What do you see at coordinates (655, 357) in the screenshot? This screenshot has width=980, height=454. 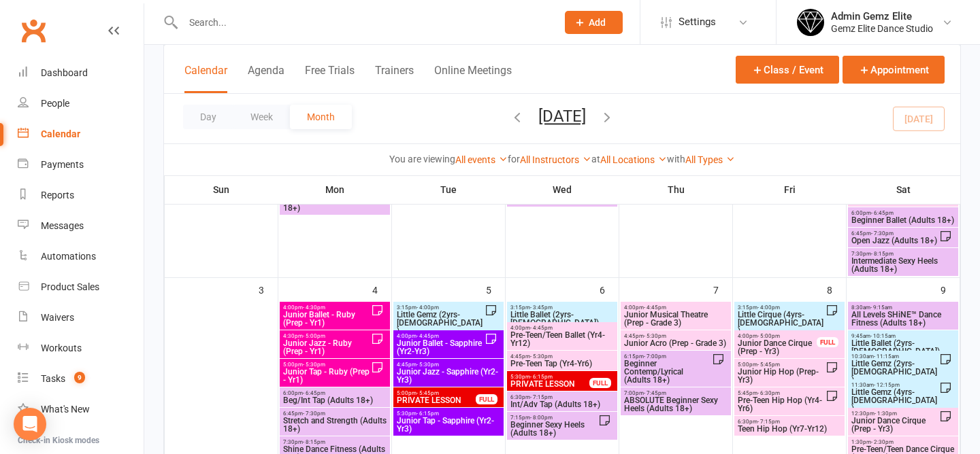 I see `span: - 7:00pm` at bounding box center [655, 357].